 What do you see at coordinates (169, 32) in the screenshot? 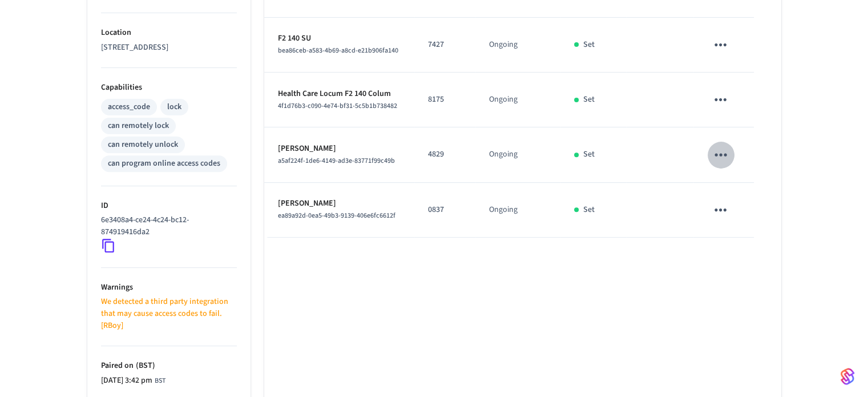
I see `p: Location` at bounding box center [169, 32].